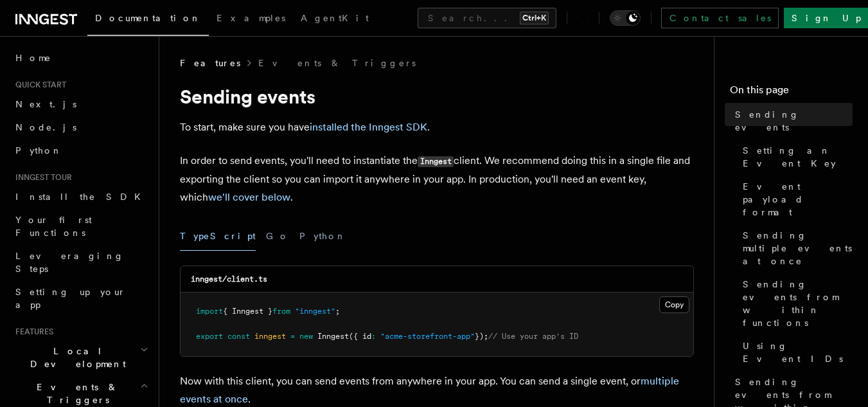 The width and height of the screenshot is (868, 407). I want to click on a: Using Event IDs, so click(795, 352).